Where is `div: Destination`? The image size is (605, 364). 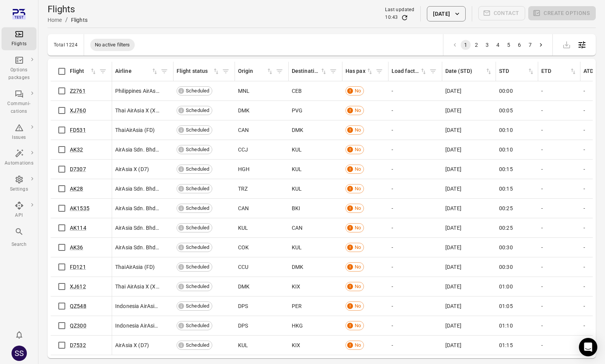 div: Destination is located at coordinates (306, 71).